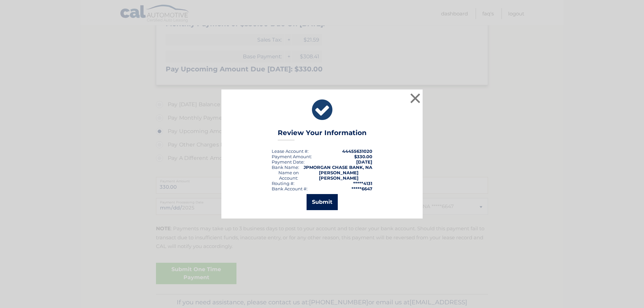 The width and height of the screenshot is (644, 308). Describe the element at coordinates (283, 183) in the screenshot. I see `div: Routing #:` at that location.